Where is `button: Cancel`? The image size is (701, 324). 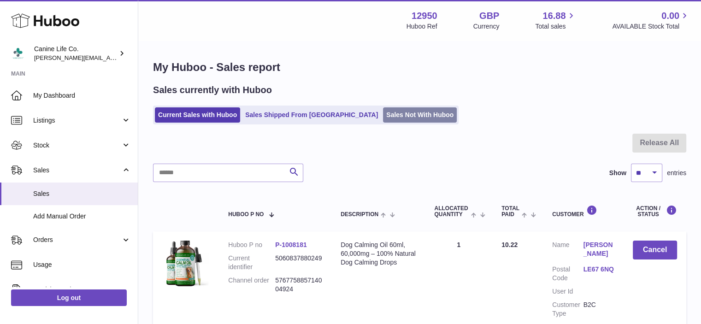 button: Cancel is located at coordinates (655, 250).